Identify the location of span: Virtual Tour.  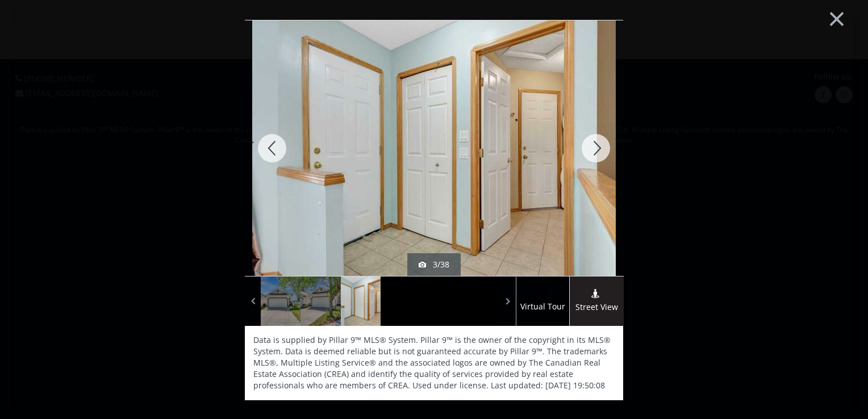
(543, 307).